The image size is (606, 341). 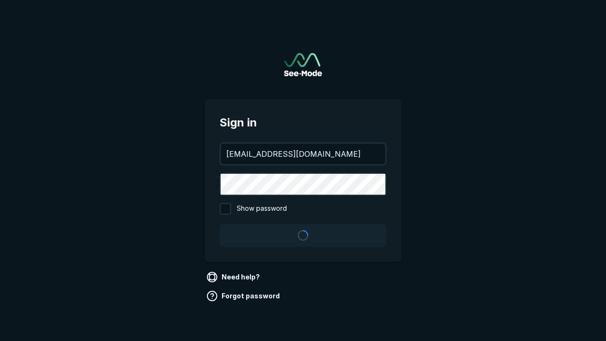 What do you see at coordinates (303, 123) in the screenshot?
I see `span: Sign in` at bounding box center [303, 123].